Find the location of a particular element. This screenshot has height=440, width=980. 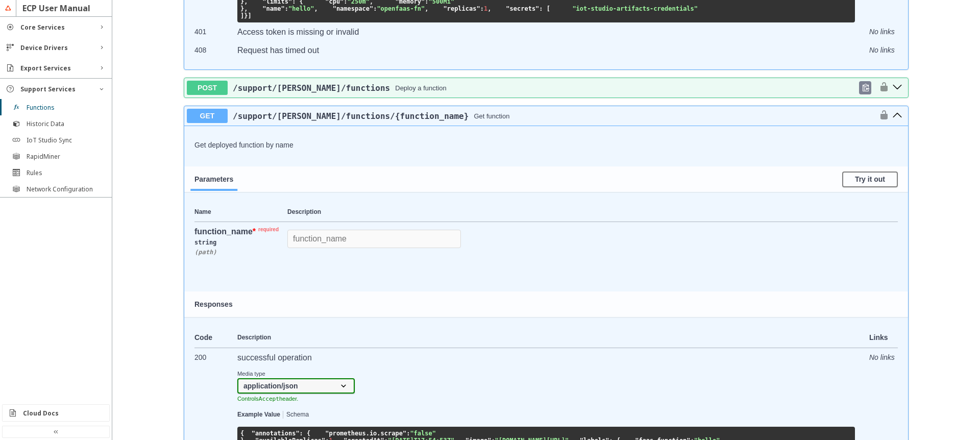

p: Get deployed function by name is located at coordinates (546, 145).